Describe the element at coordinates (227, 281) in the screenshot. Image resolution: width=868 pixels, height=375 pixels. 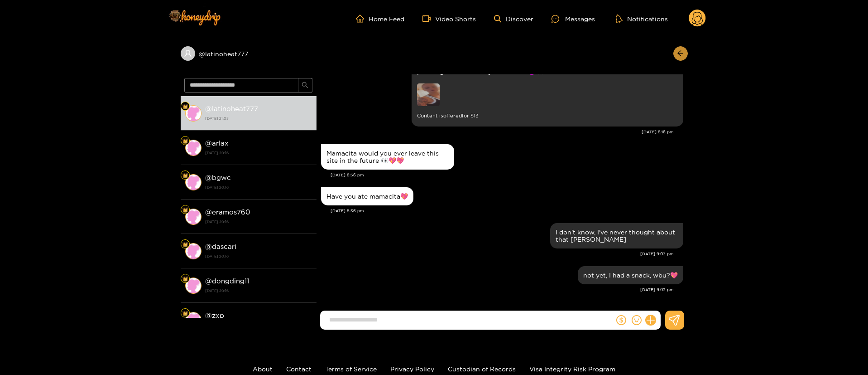
I see `strong: @ dongding11` at that location.